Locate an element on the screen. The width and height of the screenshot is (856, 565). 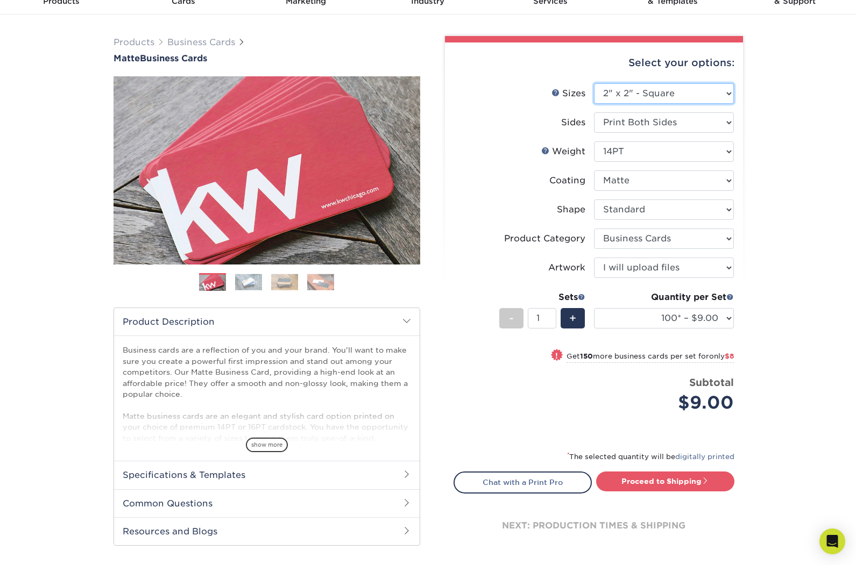
a: Business Cards is located at coordinates (201, 42).